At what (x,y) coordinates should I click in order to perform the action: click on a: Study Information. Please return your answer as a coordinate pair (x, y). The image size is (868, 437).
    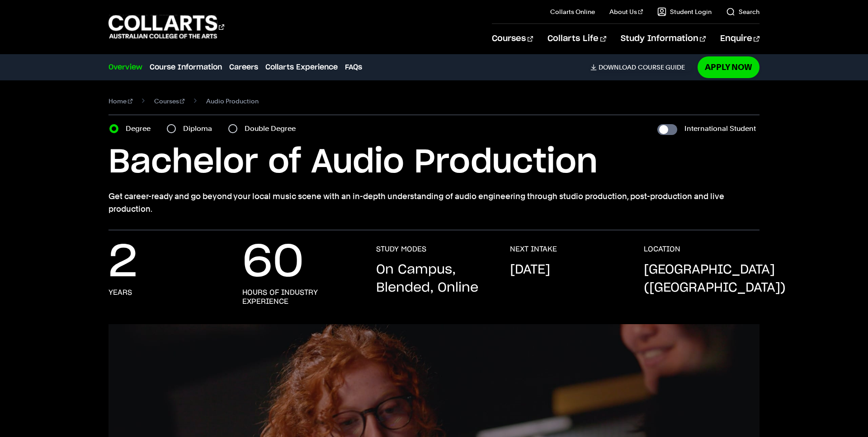
    Looking at the image, I should click on (663, 39).